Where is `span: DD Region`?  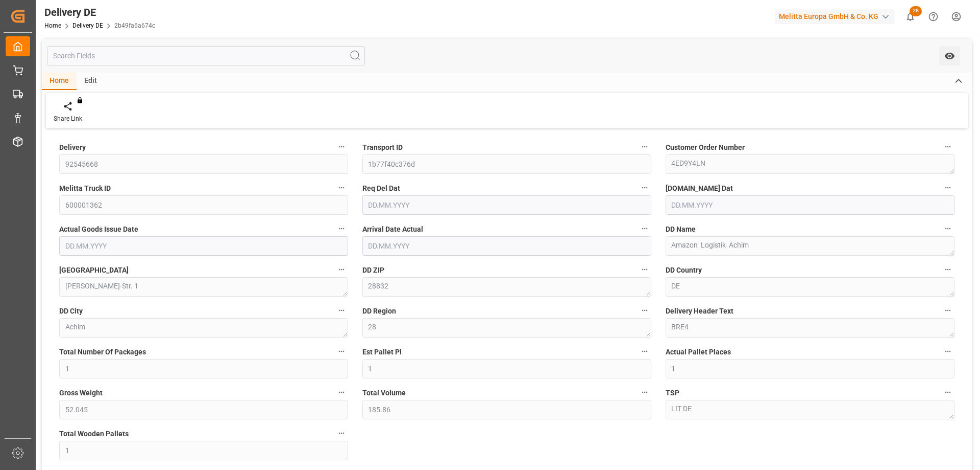
span: DD Region is located at coordinates (379, 311).